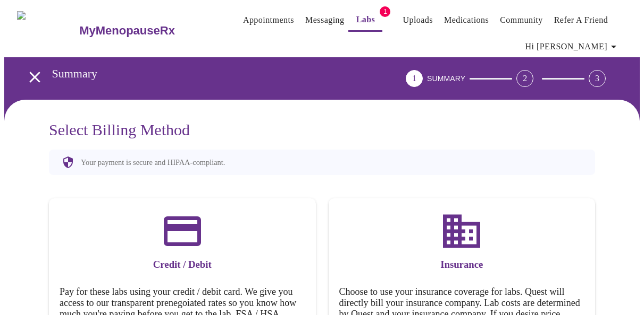 This screenshot has height=315, width=644. What do you see at coordinates (597, 78) in the screenshot?
I see `div: 3` at bounding box center [597, 78].